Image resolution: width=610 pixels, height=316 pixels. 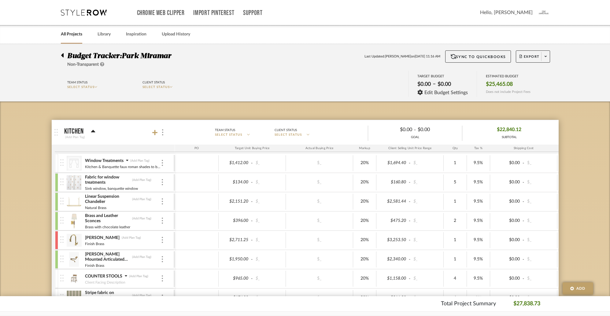 What do you see at coordinates (394, 221) in the screenshot?
I see `div: $475.20` at bounding box center [394, 221].